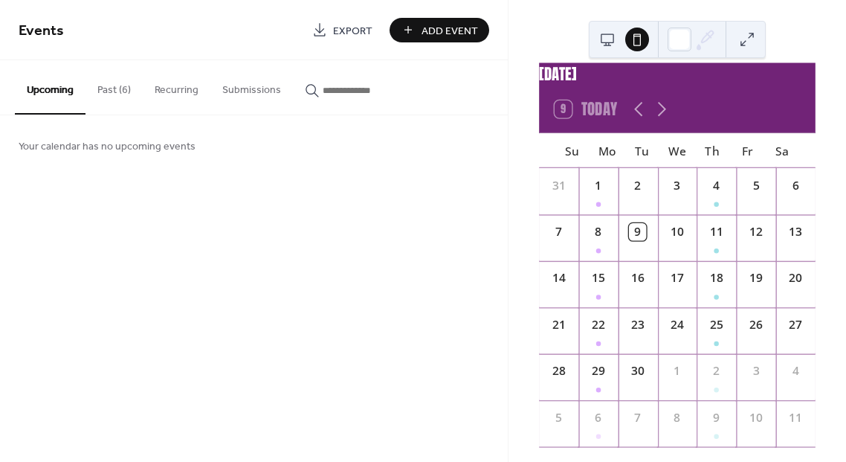  Describe the element at coordinates (755, 324) in the screenshot. I see `div: 26` at that location.